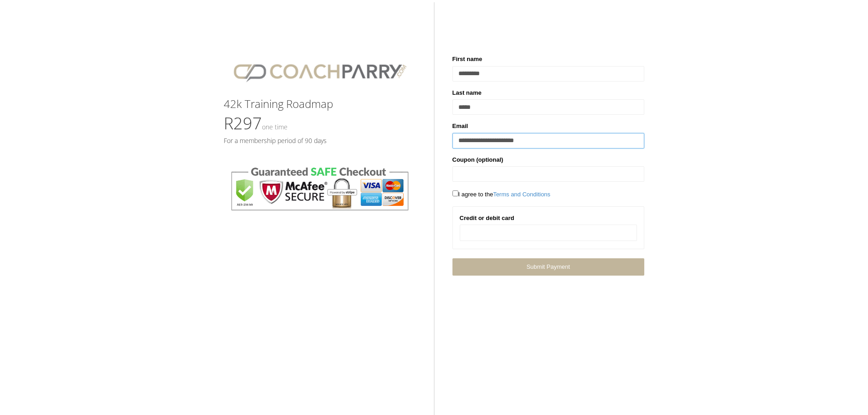 This screenshot has height=415, width=868. What do you see at coordinates (467, 93) in the screenshot?
I see `label: Last name` at bounding box center [467, 93].